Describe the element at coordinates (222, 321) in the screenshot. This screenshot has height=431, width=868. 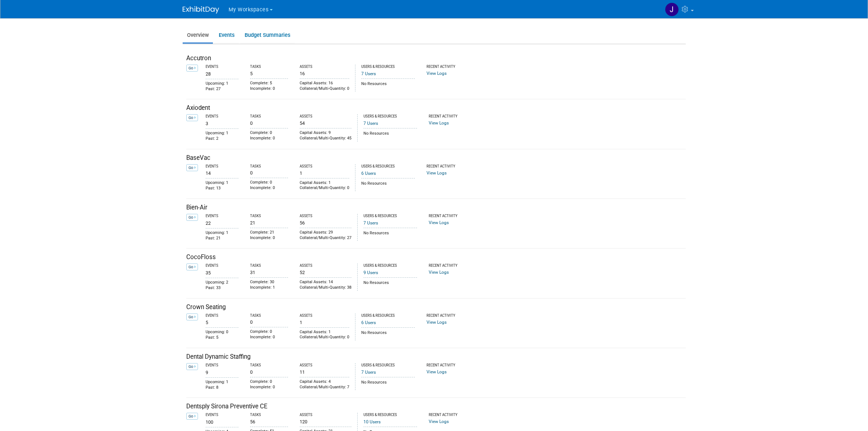
I see `div: 5` at that location.